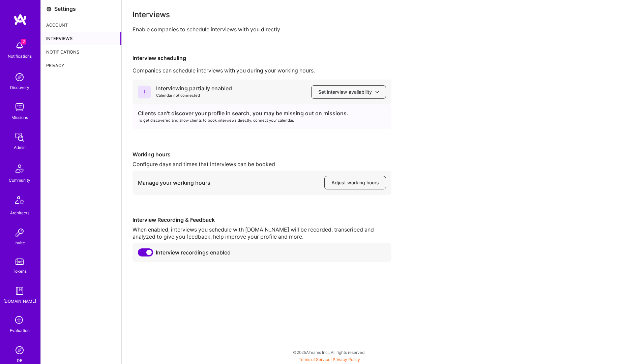  Describe the element at coordinates (329, 352) in the screenshot. I see `div: © 2025 ATeams Inc., All rights reserved.` at that location.